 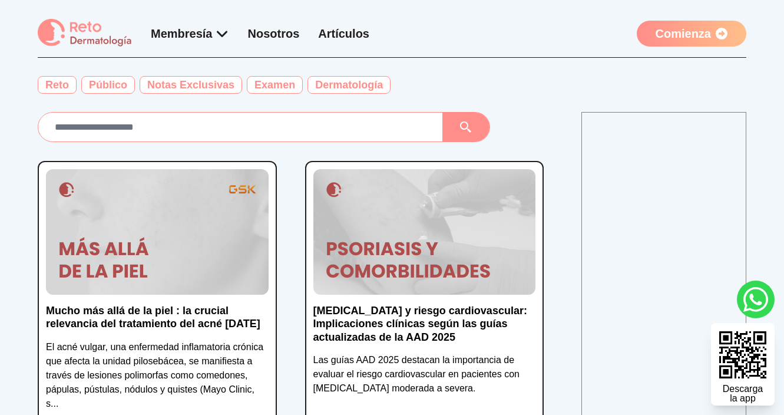 What do you see at coordinates (108, 85) in the screenshot?
I see `a: Público` at bounding box center [108, 85].